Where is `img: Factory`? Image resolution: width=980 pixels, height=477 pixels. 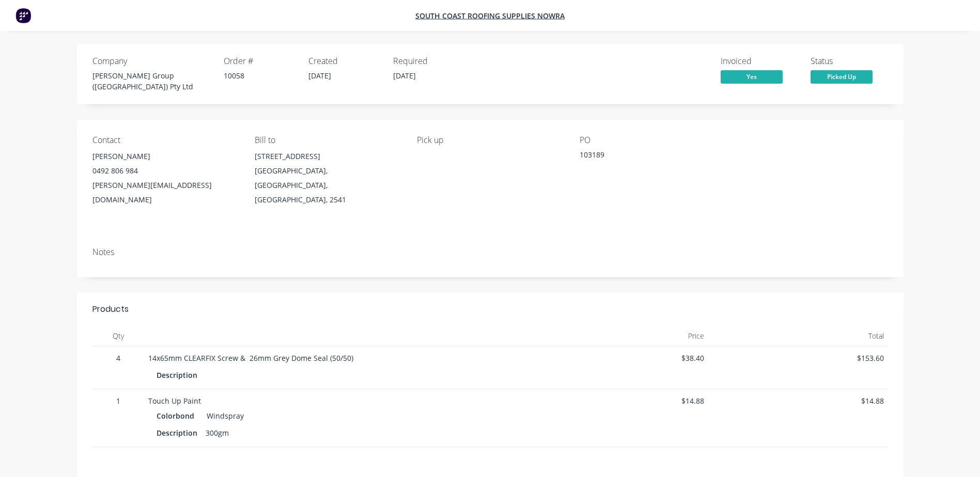 img: Factory is located at coordinates (24, 15).